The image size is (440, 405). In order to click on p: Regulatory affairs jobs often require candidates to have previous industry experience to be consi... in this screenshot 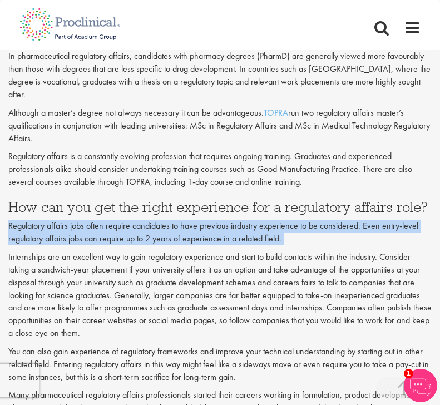, I will do `click(220, 233)`.